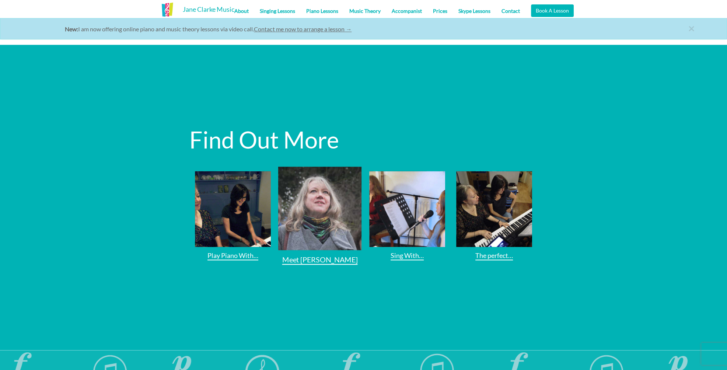  Describe the element at coordinates (363, 139) in the screenshot. I see `h2: Find Out More` at that location.